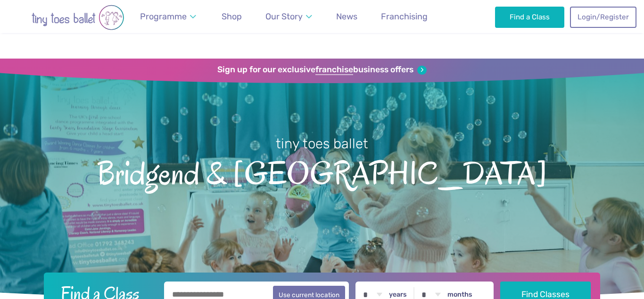  Describe the element at coordinates (322, 70) in the screenshot. I see `a: Sign up for our exclusivefranchisebusiness offers` at that location.